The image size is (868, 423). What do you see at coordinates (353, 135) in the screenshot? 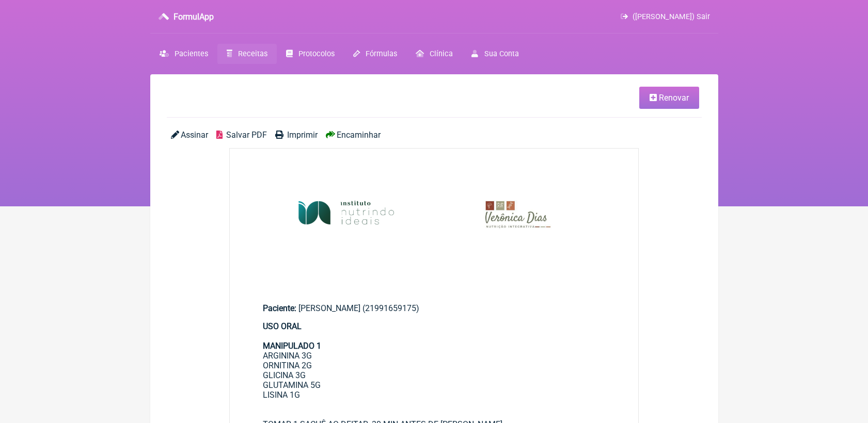
I see `a: Encaminhar` at bounding box center [353, 135].